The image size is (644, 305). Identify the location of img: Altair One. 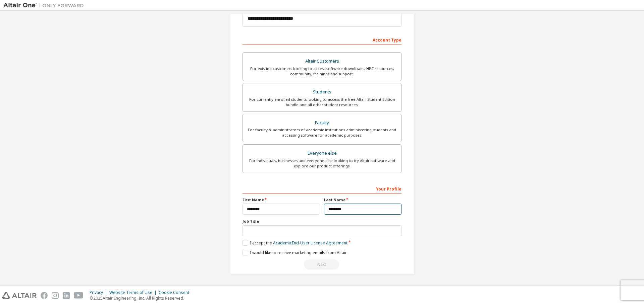
(45, 6).